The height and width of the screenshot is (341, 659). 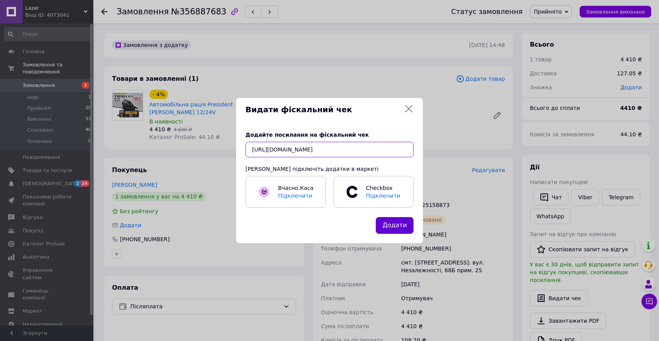 I want to click on button: Додати, so click(x=394, y=226).